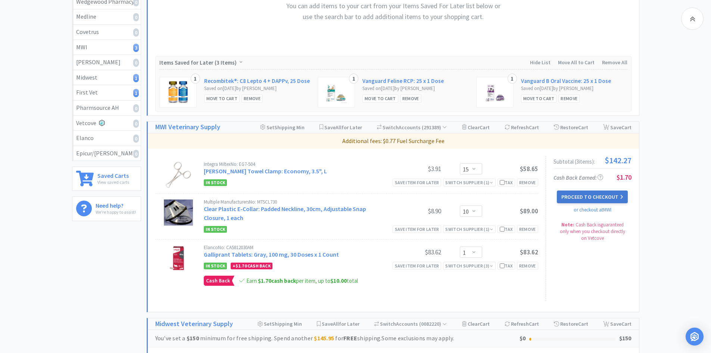 The width and height of the screenshot is (711, 353). What do you see at coordinates (136, 48) in the screenshot?
I see `i: 3` at bounding box center [136, 48].